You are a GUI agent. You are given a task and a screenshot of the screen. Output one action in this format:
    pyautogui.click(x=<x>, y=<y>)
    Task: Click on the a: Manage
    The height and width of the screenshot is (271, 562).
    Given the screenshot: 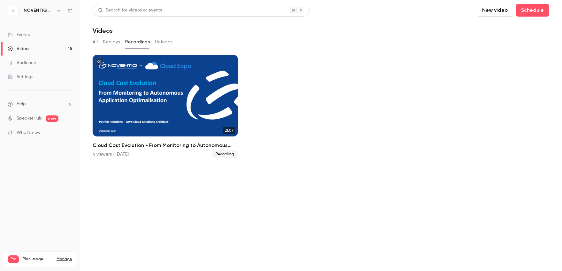 What is the action you would take?
    pyautogui.click(x=64, y=260)
    